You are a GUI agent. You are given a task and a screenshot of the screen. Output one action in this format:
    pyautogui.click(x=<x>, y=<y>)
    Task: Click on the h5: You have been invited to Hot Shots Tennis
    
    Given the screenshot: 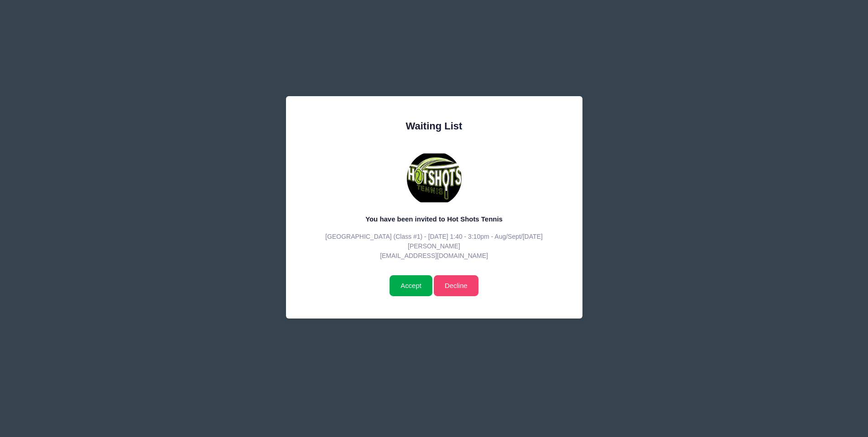 What is the action you would take?
    pyautogui.click(x=434, y=220)
    